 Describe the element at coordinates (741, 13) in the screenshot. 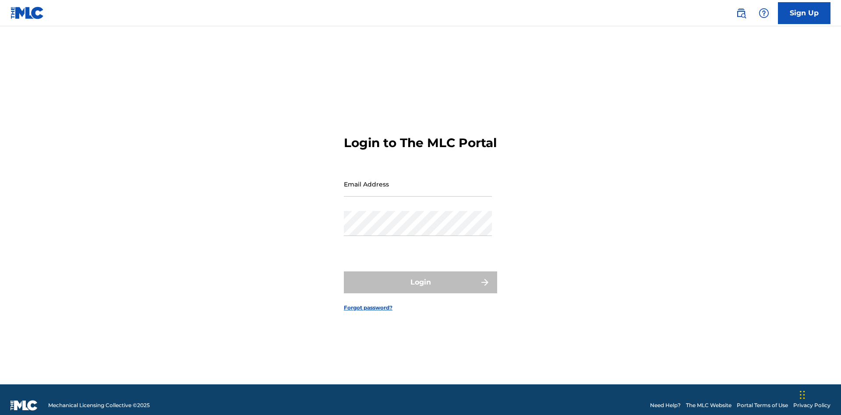

I see `img: search` at that location.